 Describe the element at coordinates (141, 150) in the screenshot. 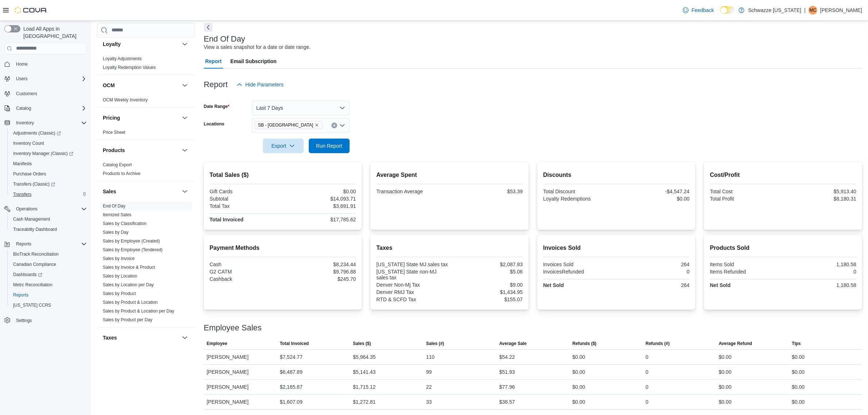

I see `button: Products` at that location.